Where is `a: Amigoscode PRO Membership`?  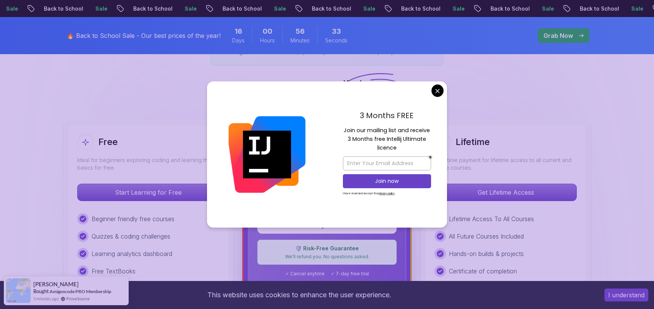 a: Amigoscode PRO Membership is located at coordinates (80, 291).